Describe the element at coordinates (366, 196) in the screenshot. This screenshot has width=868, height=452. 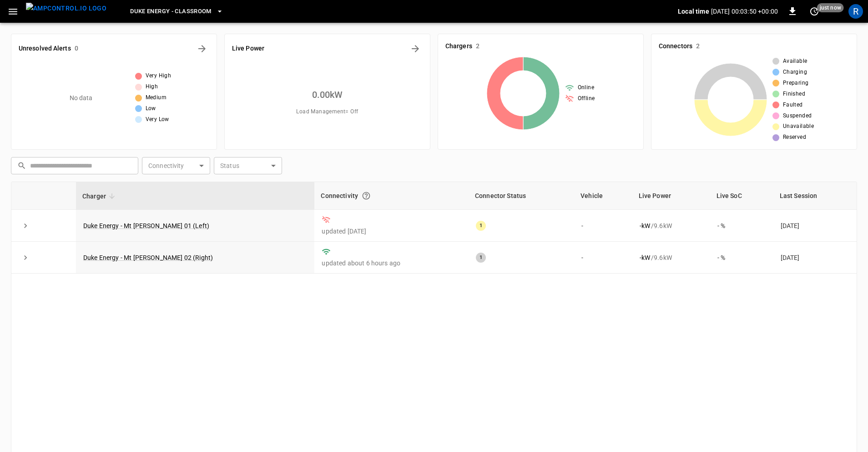
I see `button: Connection between the charger and our software.` at that location.